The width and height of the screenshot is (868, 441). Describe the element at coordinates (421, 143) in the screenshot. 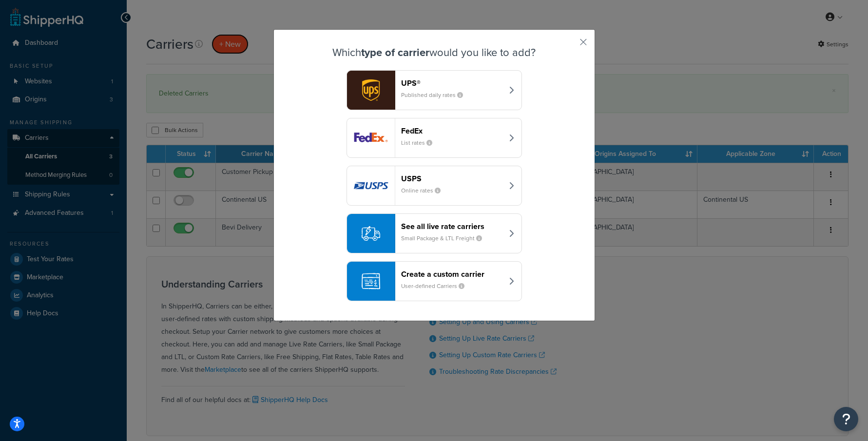

I see `small: List rates` at that location.